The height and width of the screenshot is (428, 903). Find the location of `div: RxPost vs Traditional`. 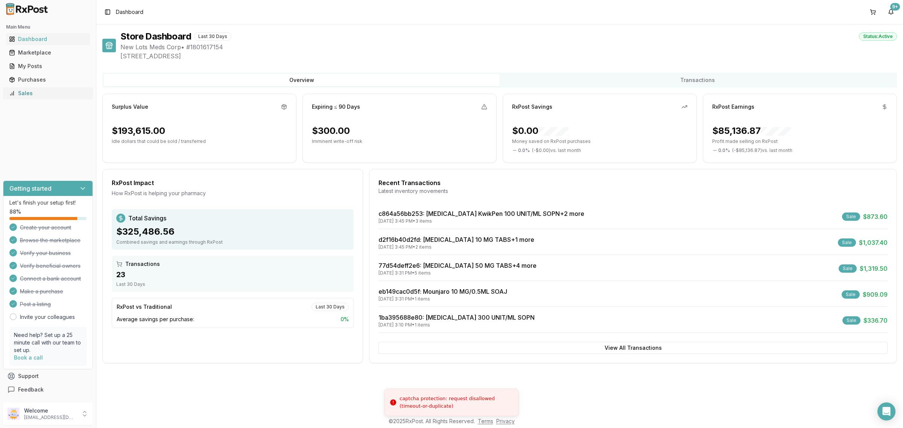

div: RxPost vs Traditional is located at coordinates (144, 307).